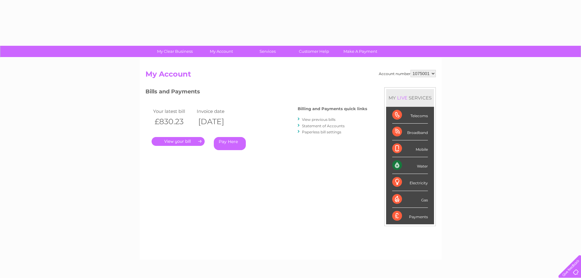 This screenshot has height=278, width=581. Describe the element at coordinates (174, 111) in the screenshot. I see `td: Your latest bill` at that location.